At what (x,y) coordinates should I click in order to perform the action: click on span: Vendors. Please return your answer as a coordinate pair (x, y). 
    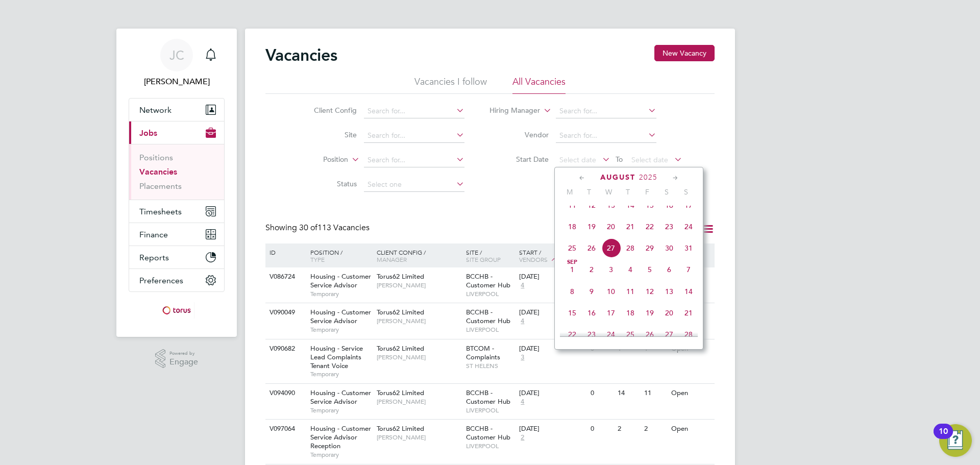
    Looking at the image, I should click on (533, 259).